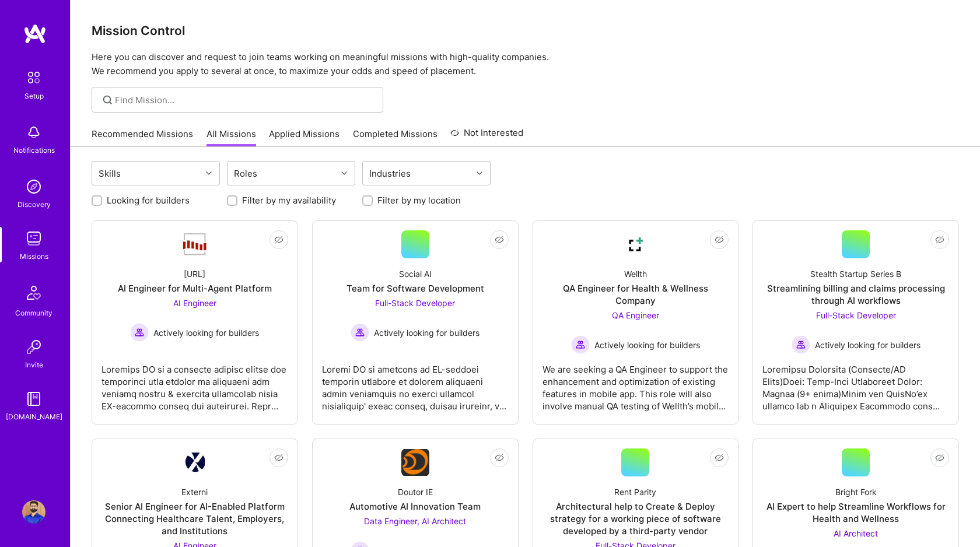 This screenshot has width=980, height=547. Describe the element at coordinates (34, 512) in the screenshot. I see `a: User Avatar` at that location.